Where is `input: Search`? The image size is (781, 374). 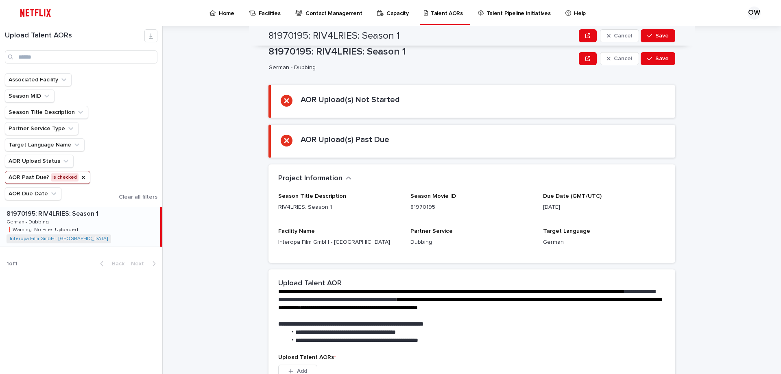
input: Search is located at coordinates (81, 57).